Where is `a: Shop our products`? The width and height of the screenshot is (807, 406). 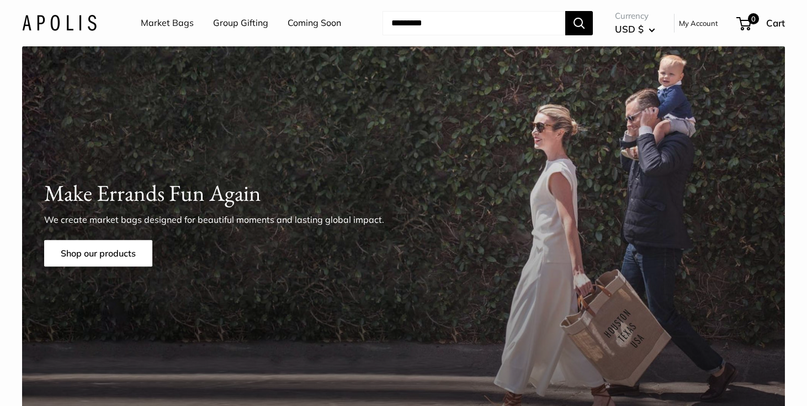
a: Shop our products is located at coordinates (98, 254).